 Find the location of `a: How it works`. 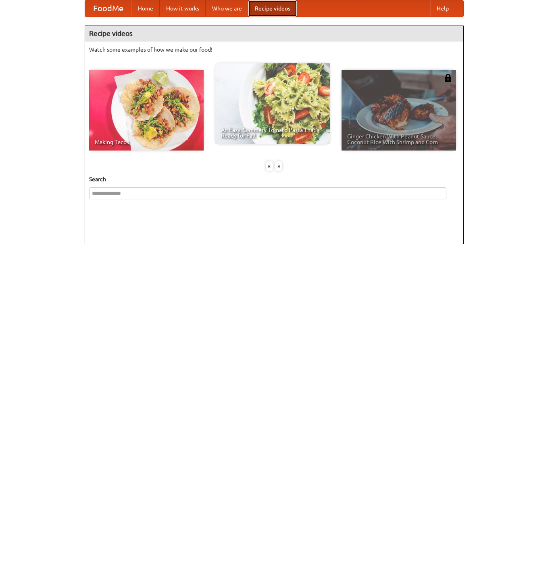

a: How it works is located at coordinates (183, 8).